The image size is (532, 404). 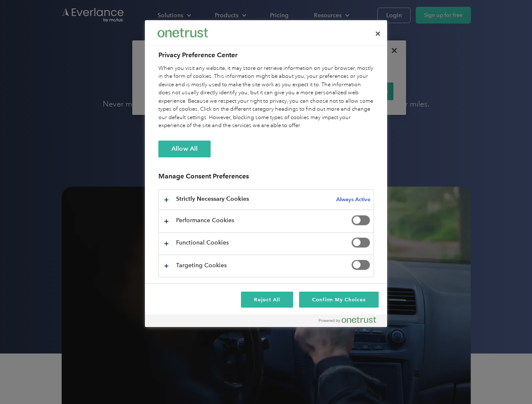 What do you see at coordinates (266, 173) in the screenshot?
I see `div: Privacy Preference Center` at bounding box center [266, 173].